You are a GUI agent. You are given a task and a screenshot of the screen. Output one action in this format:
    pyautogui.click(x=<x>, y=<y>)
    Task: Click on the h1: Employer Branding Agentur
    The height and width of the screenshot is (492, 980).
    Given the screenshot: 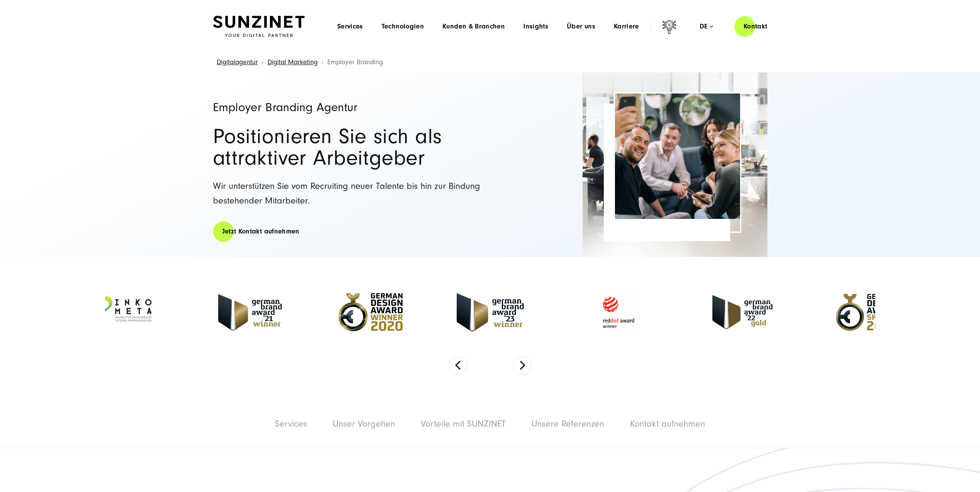 What is the action you would take?
    pyautogui.click(x=348, y=108)
    